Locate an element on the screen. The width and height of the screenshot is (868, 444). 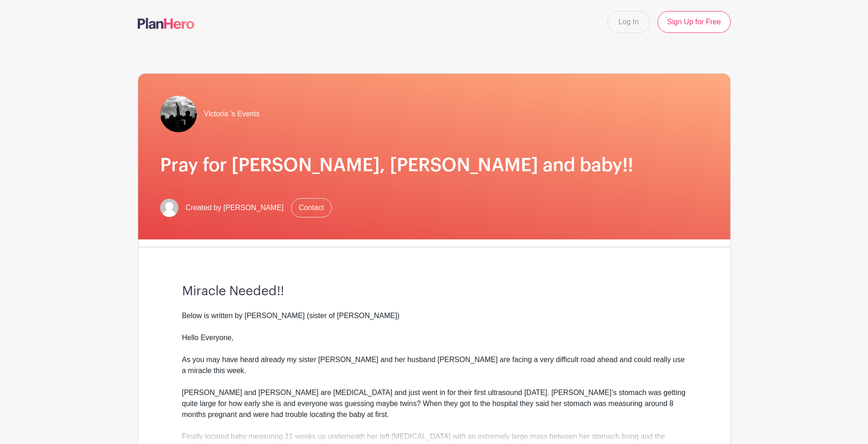
a: Sign Up for Free is located at coordinates (694, 22).